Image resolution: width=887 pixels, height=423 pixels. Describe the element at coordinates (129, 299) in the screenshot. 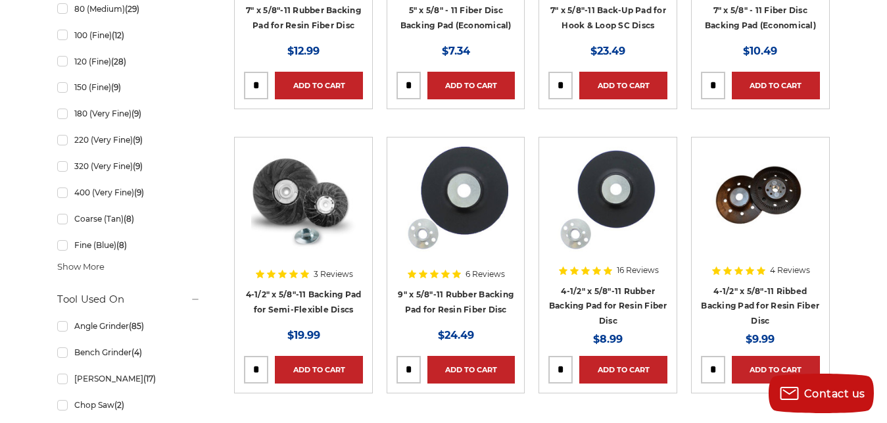

I see `h5: Tool Used On` at that location.